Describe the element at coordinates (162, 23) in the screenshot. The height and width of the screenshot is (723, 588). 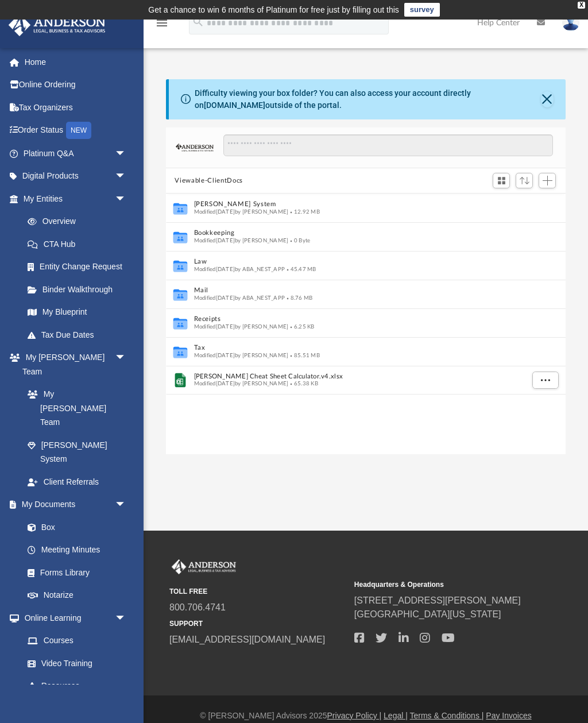
I see `i: menu` at that location.